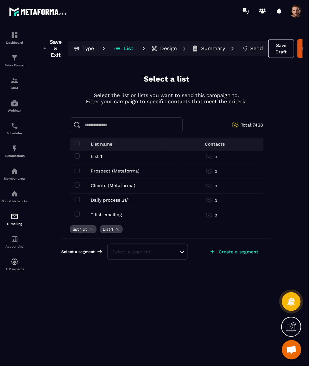 The image size is (309, 366). What do you see at coordinates (78, 251) in the screenshot?
I see `span: Select a segment` at bounding box center [78, 251].